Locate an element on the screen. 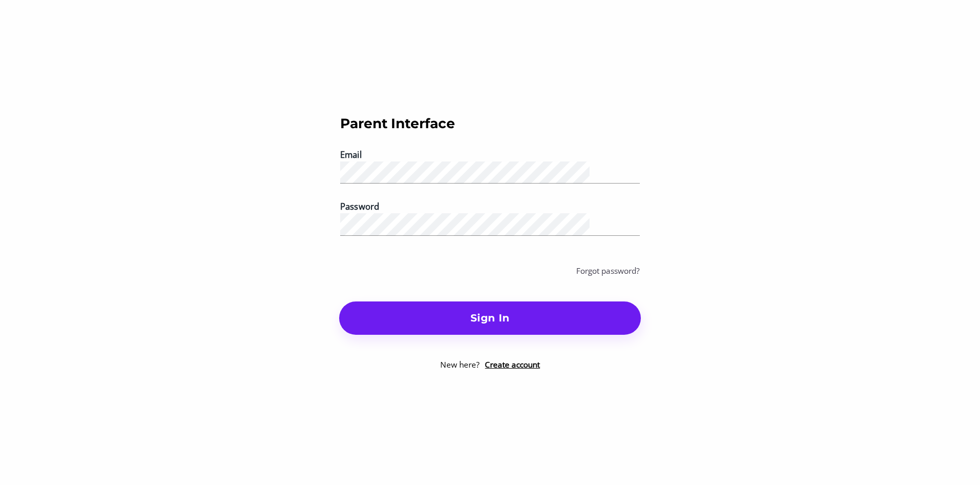 Image resolution: width=980 pixels, height=485 pixels. div: Parent Interface is located at coordinates (490, 123).